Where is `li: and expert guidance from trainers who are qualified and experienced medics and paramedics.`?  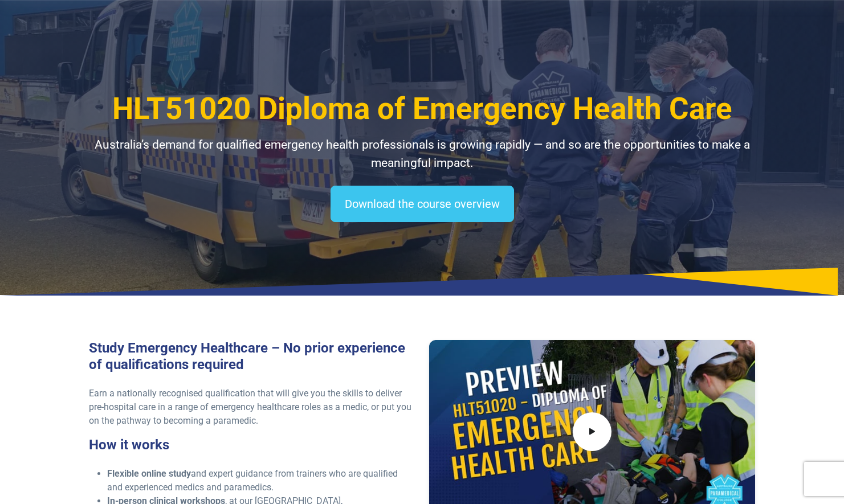 li: and expert guidance from trainers who are qualified and experienced medics and paramedics. is located at coordinates (261, 481).